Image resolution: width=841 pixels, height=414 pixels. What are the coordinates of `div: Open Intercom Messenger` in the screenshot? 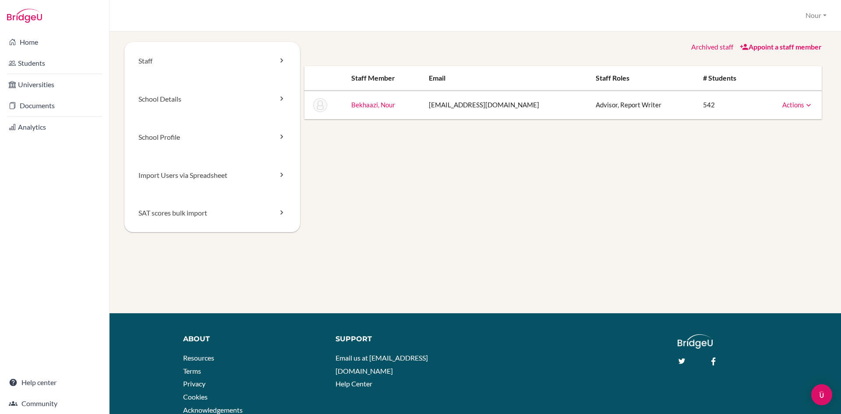 It's located at (822, 395).